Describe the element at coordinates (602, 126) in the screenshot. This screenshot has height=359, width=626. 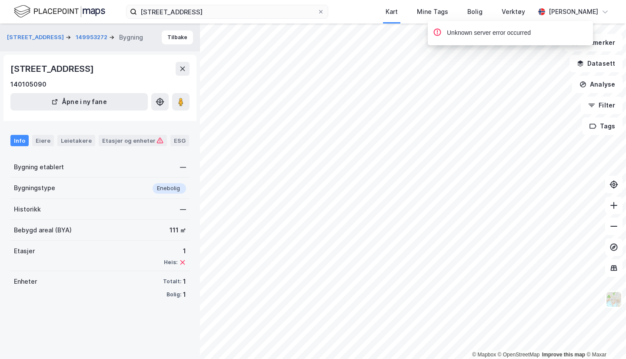
I see `button: Tags` at that location.